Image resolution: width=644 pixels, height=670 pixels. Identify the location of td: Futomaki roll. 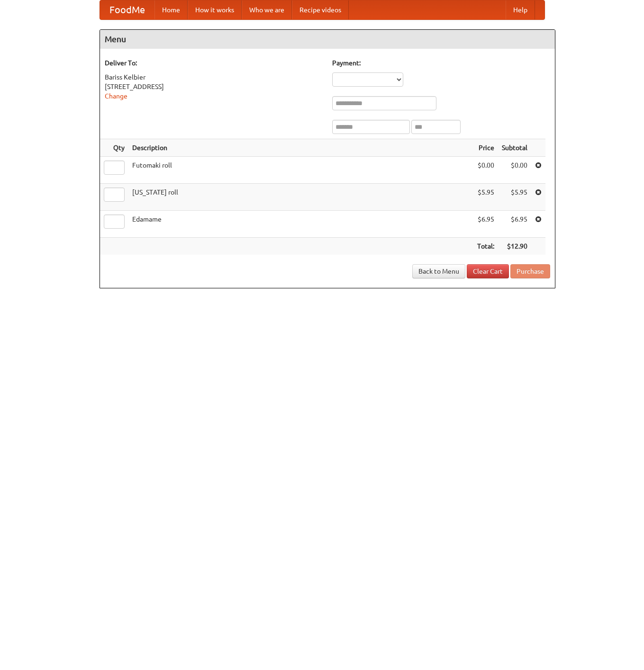
(301, 170).